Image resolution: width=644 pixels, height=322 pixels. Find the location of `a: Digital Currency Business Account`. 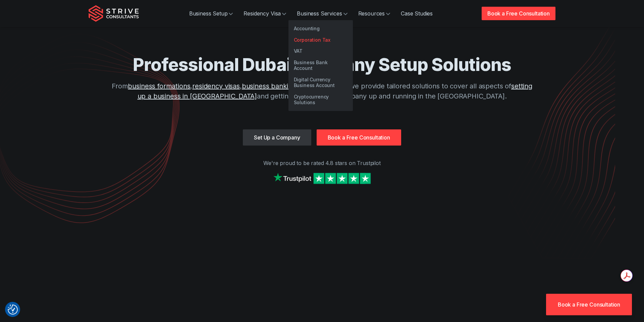

a: Digital Currency Business Account is located at coordinates (321, 82).